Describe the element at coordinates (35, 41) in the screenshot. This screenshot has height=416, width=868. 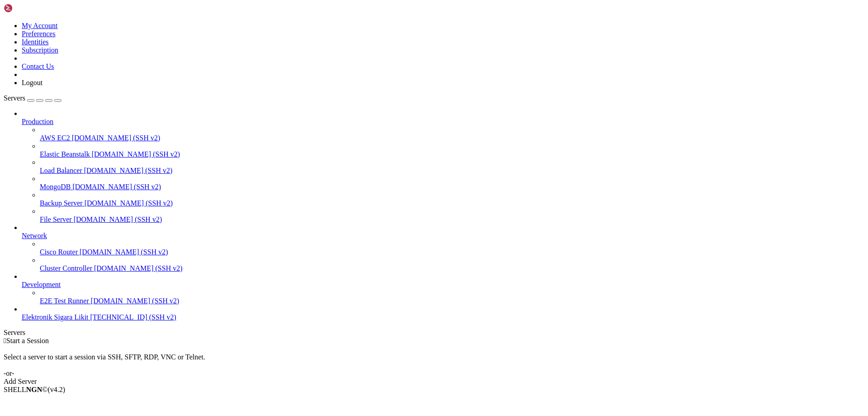
I see `a: Identities` at that location.